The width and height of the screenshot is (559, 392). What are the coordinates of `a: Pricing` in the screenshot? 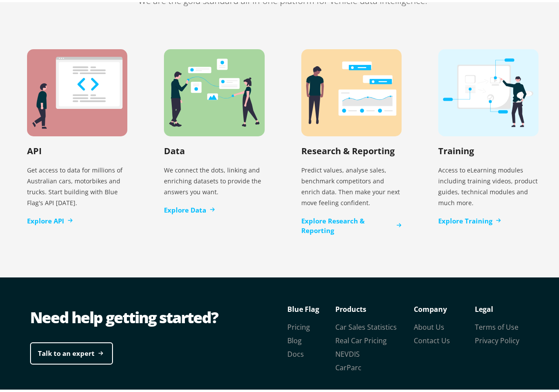 It's located at (299, 325).